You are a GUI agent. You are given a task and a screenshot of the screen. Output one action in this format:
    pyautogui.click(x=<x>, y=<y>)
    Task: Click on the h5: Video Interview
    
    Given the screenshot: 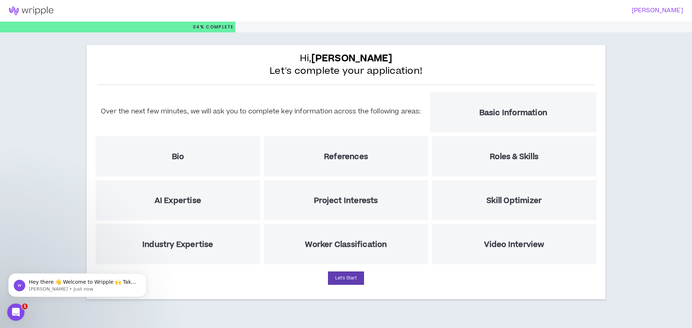 What is the action you would take?
    pyautogui.click(x=514, y=245)
    